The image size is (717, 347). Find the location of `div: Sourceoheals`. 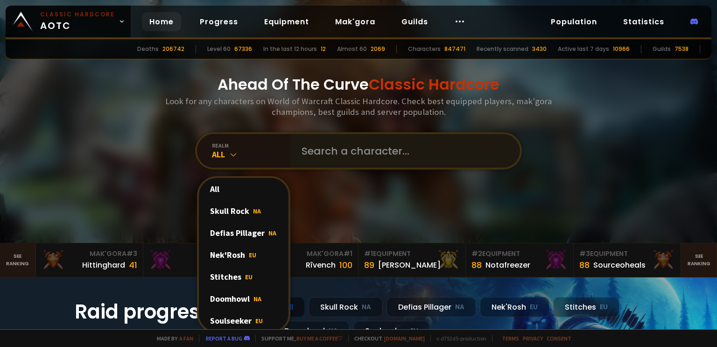

div: Sourceoheals is located at coordinates (620, 265).